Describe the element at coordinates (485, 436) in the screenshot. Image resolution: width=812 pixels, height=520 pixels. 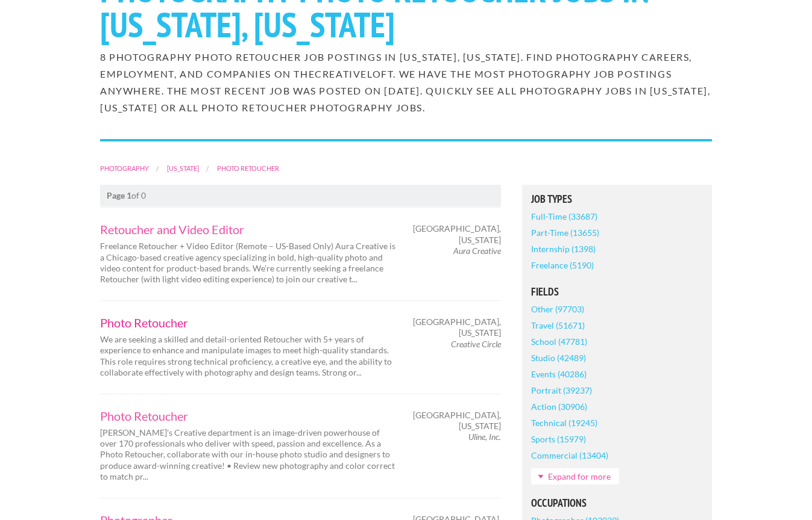
I see `em: Uline, Inc.` at that location.